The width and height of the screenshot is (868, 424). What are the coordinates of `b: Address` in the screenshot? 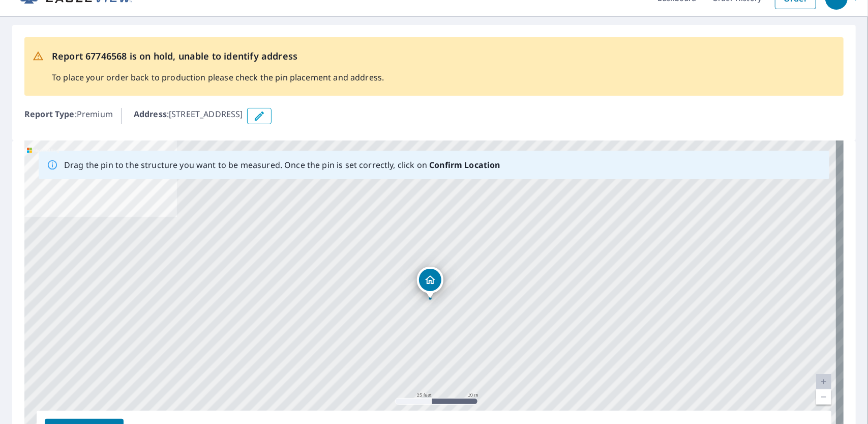 It's located at (150, 114).